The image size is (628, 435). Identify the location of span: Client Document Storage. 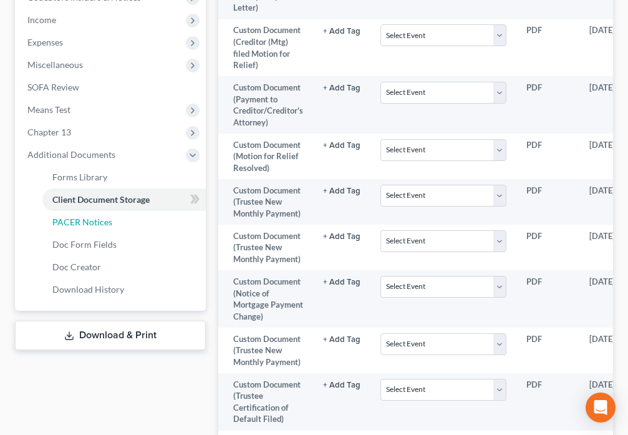
(101, 199).